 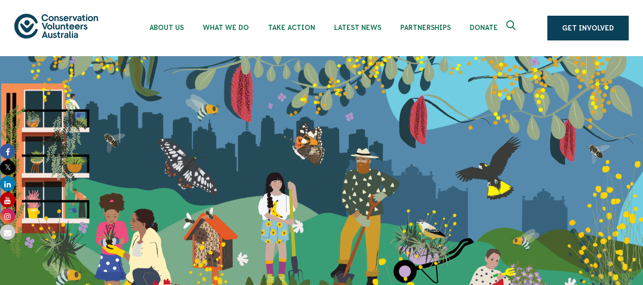 What do you see at coordinates (588, 28) in the screenshot?
I see `a: Get Involved` at bounding box center [588, 28].